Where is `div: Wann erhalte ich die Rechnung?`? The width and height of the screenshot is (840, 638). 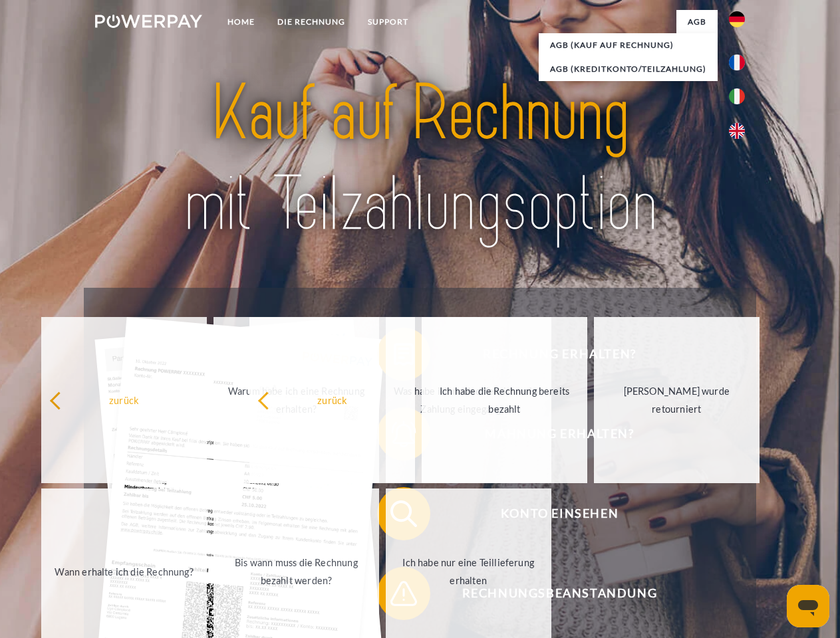
div: Wann erhalte ich die Rechnung? is located at coordinates (124, 571).